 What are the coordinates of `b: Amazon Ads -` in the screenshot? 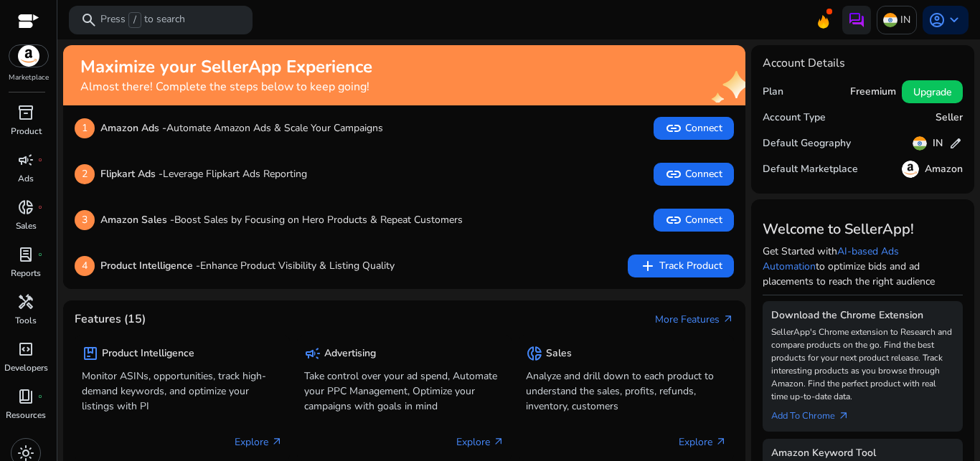 It's located at (134, 128).